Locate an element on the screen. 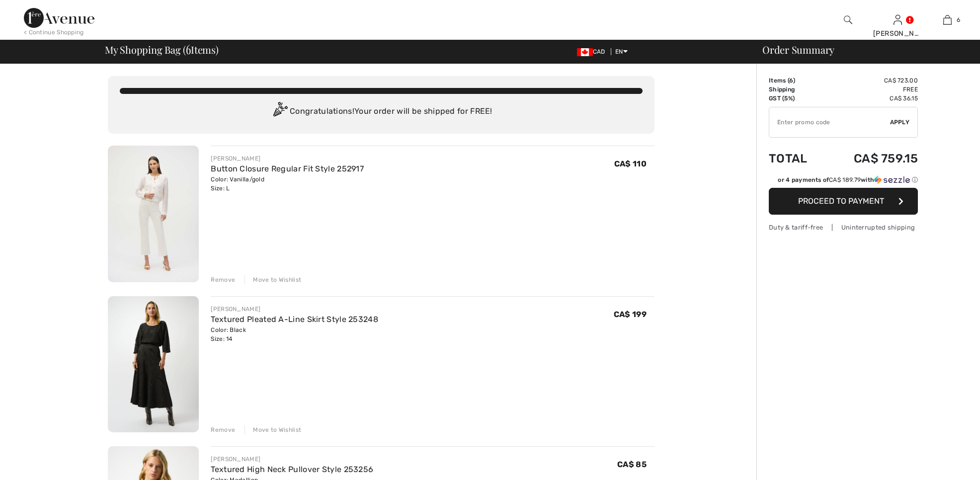 The width and height of the screenshot is (980, 480). img: My Info is located at coordinates (897, 20).